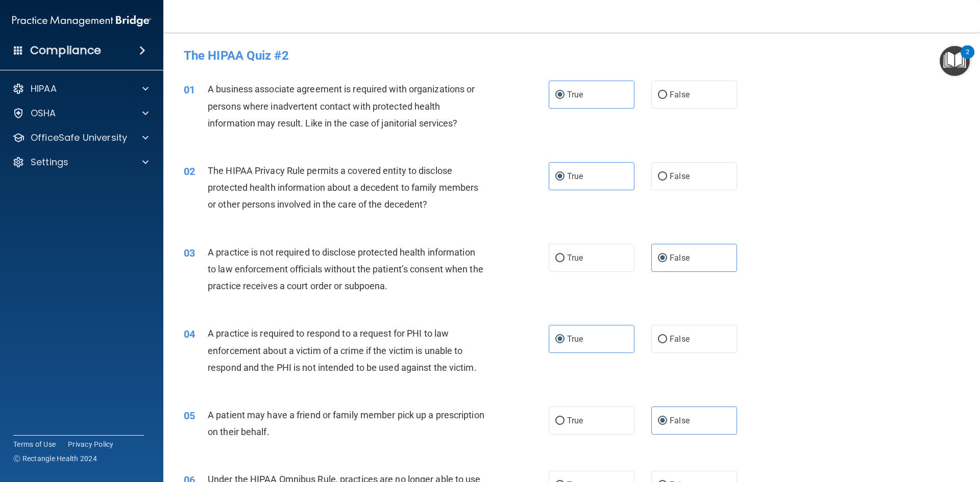 The image size is (980, 482). What do you see at coordinates (55, 459) in the screenshot?
I see `span: Ⓒ Rectangle Health 2024` at bounding box center [55, 459].